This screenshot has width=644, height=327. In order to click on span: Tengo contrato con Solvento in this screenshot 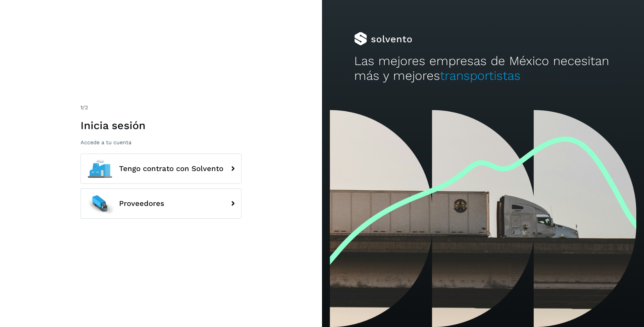, I will do `click(171, 169)`.